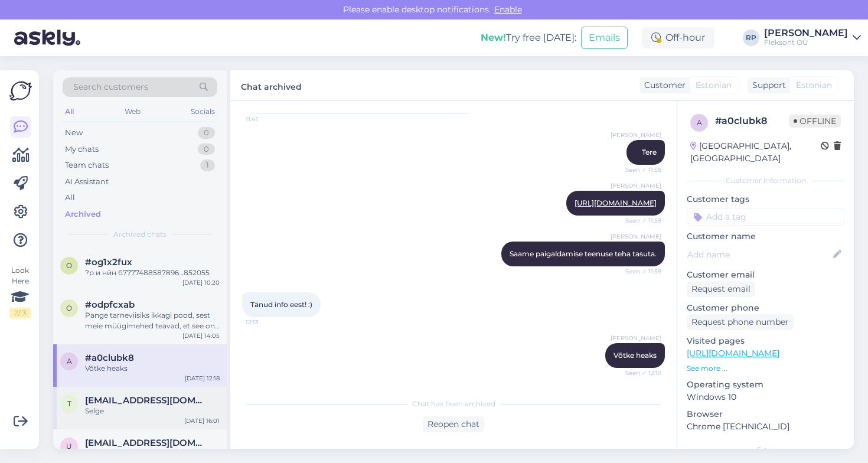  What do you see at coordinates (87, 182) in the screenshot?
I see `div: AI Assistant` at bounding box center [87, 182].